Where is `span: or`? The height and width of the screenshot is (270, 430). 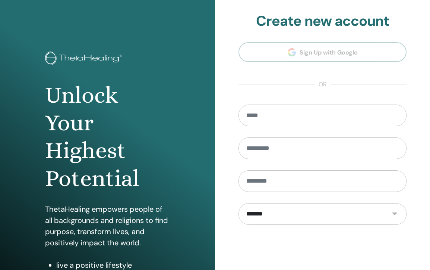 span: or is located at coordinates (323, 84).